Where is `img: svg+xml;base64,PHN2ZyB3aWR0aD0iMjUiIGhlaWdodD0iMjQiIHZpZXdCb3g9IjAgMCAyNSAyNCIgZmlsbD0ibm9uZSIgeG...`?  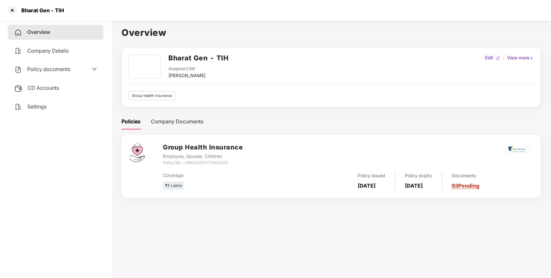 img: svg+xml;base64,PHN2ZyB3aWR0aD0iMjUiIGhlaWdodD0iMjQiIHZpZXdCb3g9IjAgMCAyNSAyNCIgZmlsbD0ibm9uZSIgeG... is located at coordinates (18, 89).